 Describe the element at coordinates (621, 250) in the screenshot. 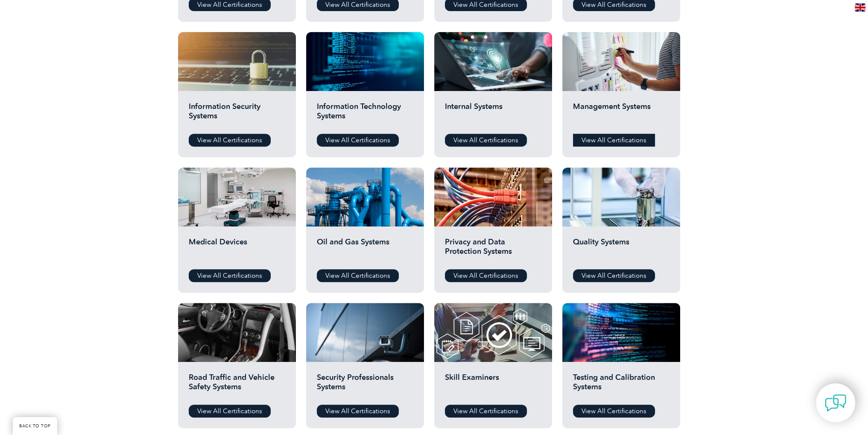

I see `h2: Quality Systems` at that location.